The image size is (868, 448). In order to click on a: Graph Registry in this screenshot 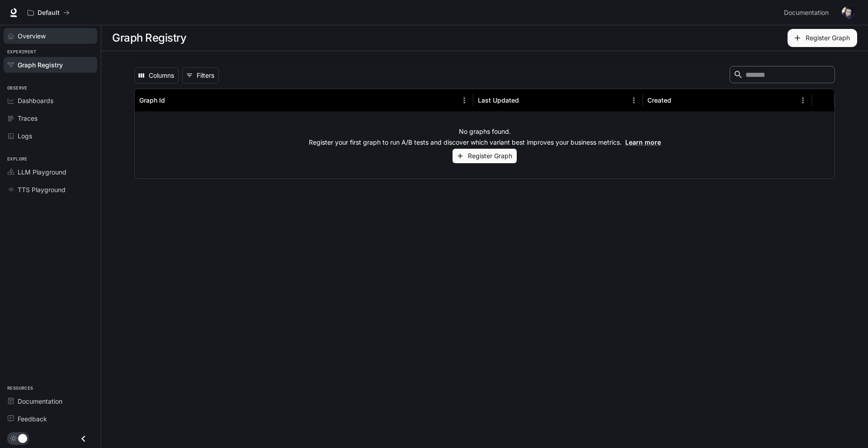, I will do `click(50, 65)`.